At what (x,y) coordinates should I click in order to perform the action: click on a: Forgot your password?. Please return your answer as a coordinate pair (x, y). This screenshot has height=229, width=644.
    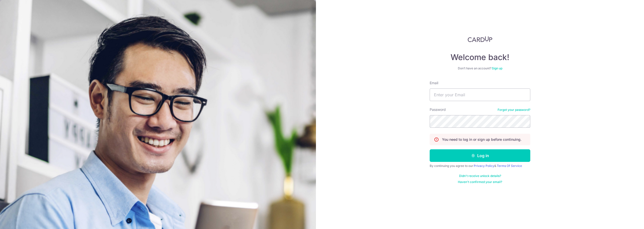
    Looking at the image, I should click on (514, 110).